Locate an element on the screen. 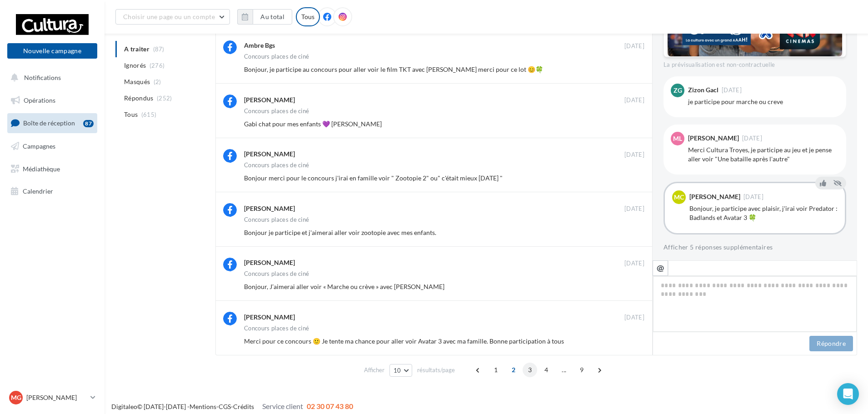 This screenshot has height=414, width=868. a: Mentions is located at coordinates (203, 406).